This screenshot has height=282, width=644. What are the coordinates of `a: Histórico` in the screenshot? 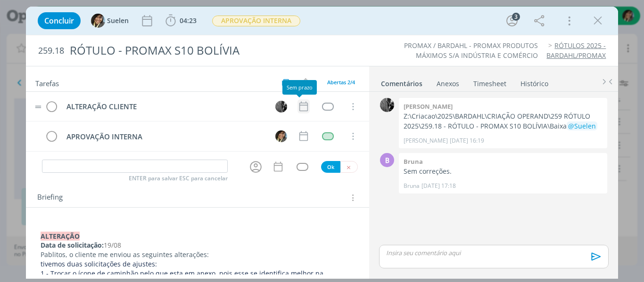 It's located at (534, 82).